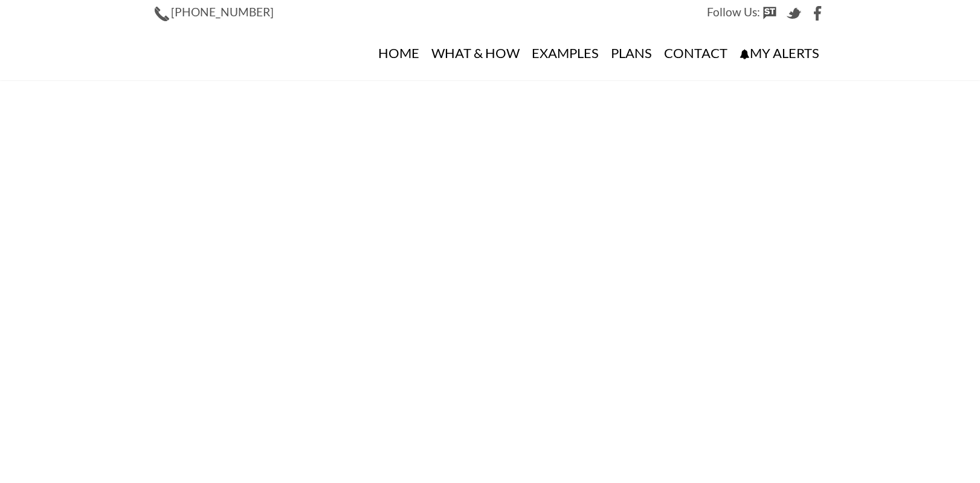  I want to click on span: Follow Us:, so click(734, 12).